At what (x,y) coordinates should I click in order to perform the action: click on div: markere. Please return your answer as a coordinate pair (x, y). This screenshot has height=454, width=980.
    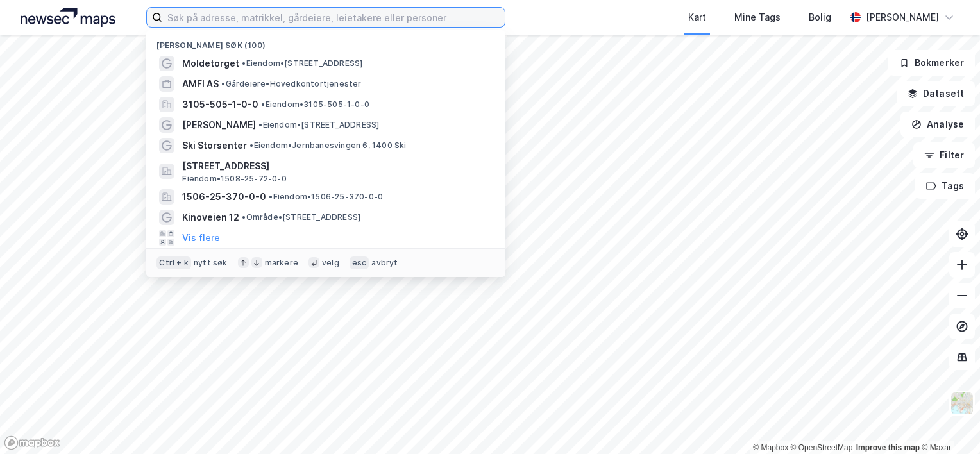
    Looking at the image, I should click on (282, 263).